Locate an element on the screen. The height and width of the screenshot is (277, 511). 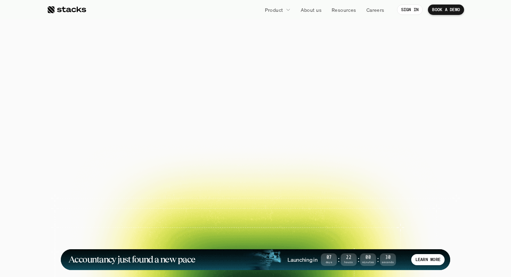
p: Resources is located at coordinates (343, 10).